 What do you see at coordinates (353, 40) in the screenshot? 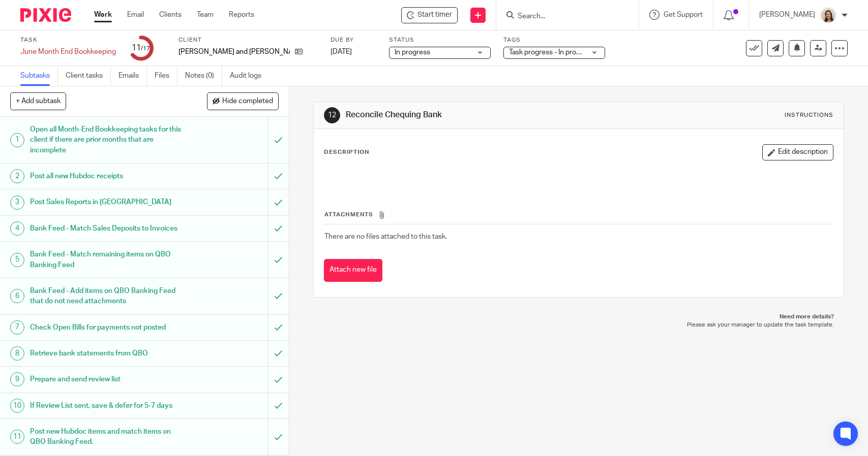
I see `label: Due by` at bounding box center [353, 40].